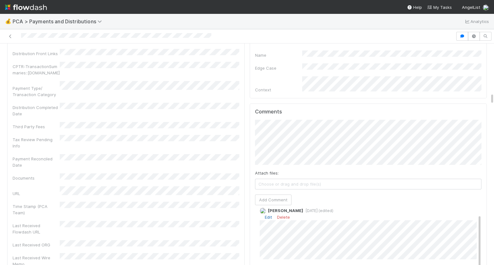  I want to click on div: Third Party Fees, so click(36, 126).